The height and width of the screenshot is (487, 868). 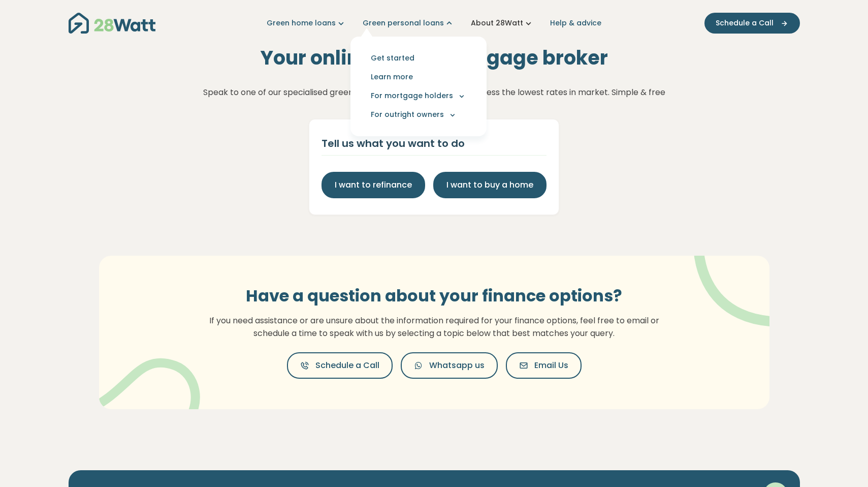 What do you see at coordinates (419, 77) in the screenshot?
I see `a: Learn more` at bounding box center [419, 77].